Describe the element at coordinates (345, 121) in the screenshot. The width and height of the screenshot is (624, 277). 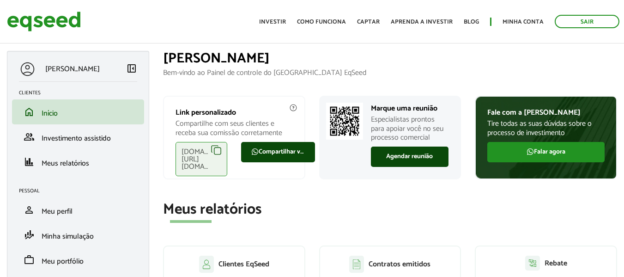
I see `img: Marcar reunião com consultor` at that location.